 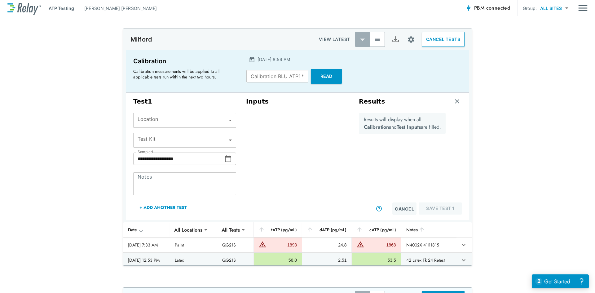 I want to click on td: 42 Latex Tk 24 Retest, so click(x=429, y=260).